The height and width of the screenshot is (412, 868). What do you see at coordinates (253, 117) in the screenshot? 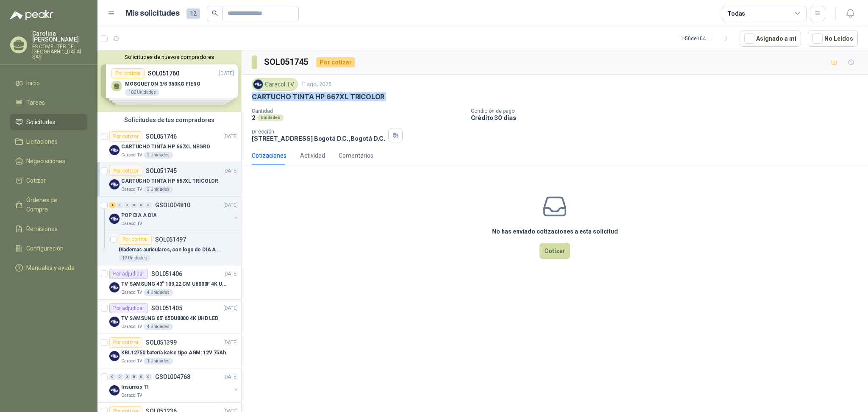
I see `p: 2` at bounding box center [253, 117].